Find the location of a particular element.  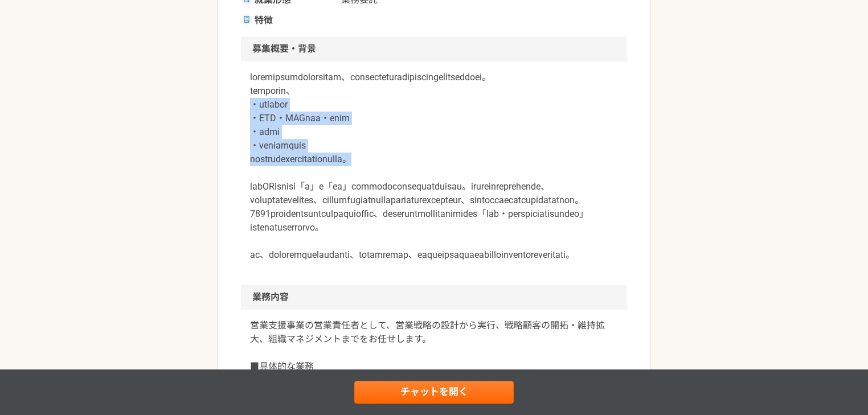

span: 特徴 is located at coordinates (295, 21).